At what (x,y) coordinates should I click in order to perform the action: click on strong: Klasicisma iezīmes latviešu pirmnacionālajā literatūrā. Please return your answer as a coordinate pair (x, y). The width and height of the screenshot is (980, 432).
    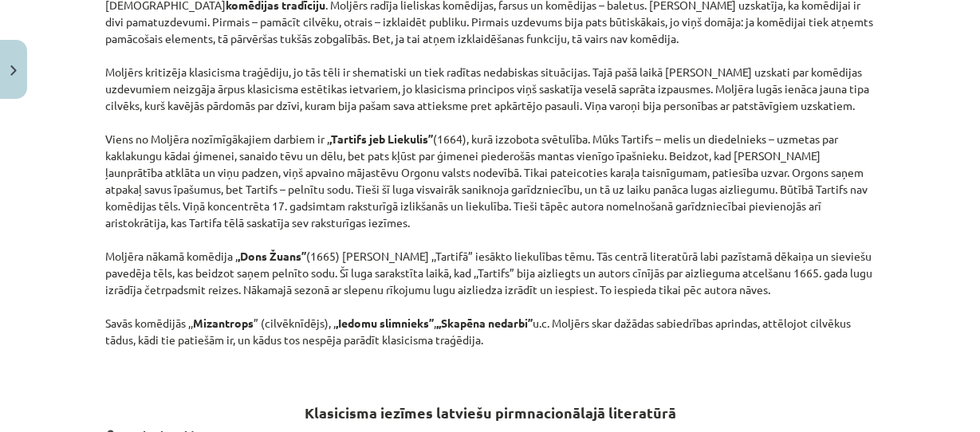
    Looking at the image, I should click on (490, 412).